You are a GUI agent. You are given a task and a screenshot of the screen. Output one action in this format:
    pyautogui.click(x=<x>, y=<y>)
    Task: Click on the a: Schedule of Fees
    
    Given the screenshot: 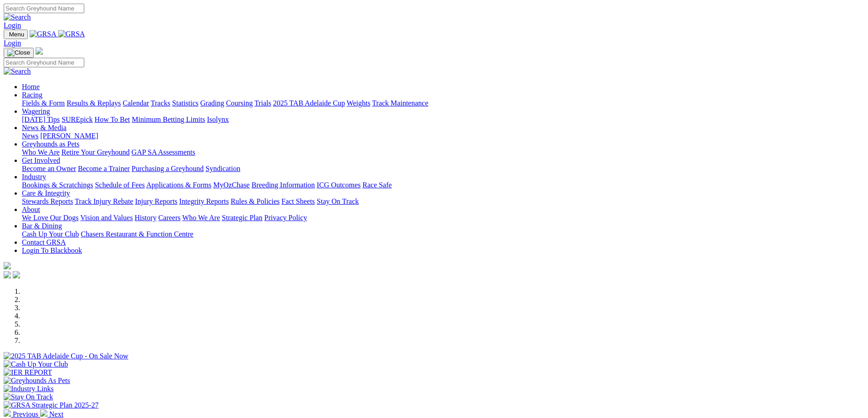 What is the action you would take?
    pyautogui.click(x=119, y=185)
    